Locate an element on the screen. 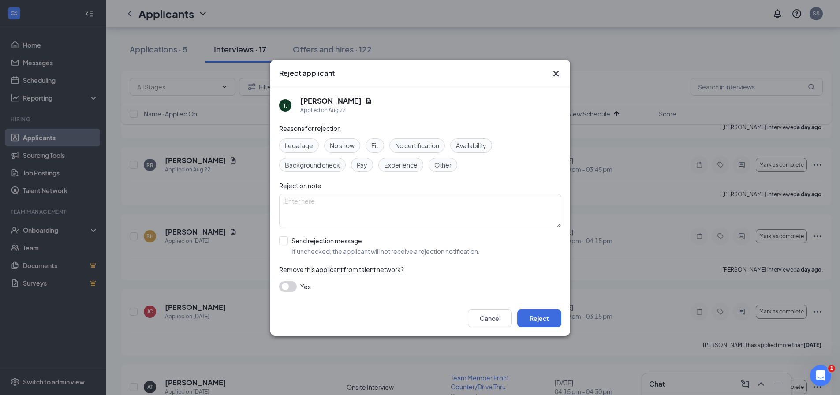 The height and width of the screenshot is (395, 840). svg: Document is located at coordinates (369, 101).